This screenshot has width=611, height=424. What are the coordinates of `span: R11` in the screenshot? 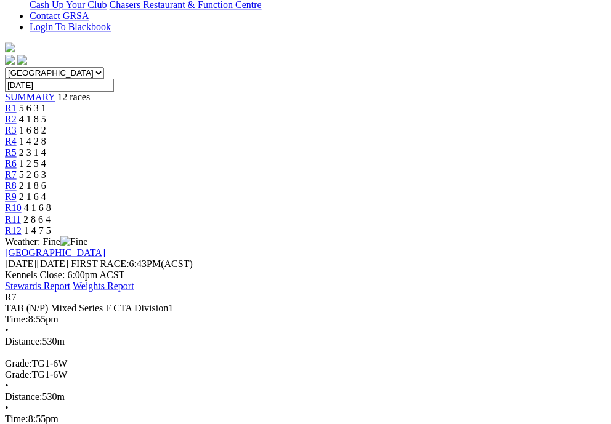 It's located at (13, 219).